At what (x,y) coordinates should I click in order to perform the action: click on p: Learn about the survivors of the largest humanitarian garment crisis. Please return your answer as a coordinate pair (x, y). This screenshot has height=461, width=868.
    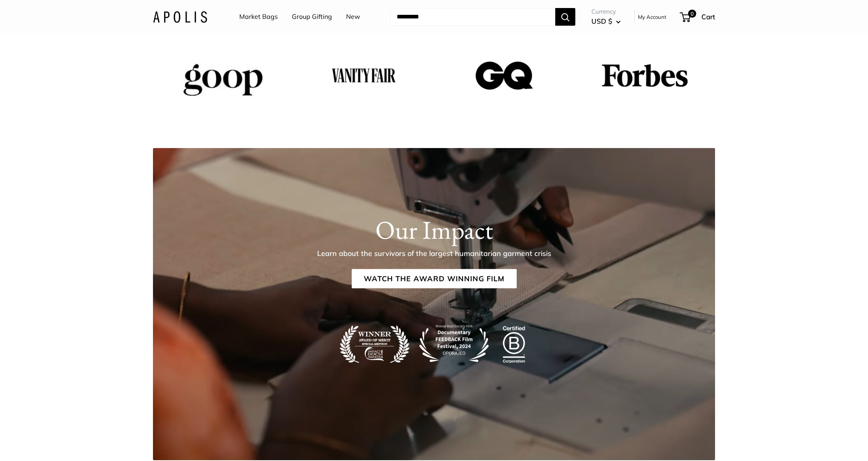
    Looking at the image, I should click on (434, 253).